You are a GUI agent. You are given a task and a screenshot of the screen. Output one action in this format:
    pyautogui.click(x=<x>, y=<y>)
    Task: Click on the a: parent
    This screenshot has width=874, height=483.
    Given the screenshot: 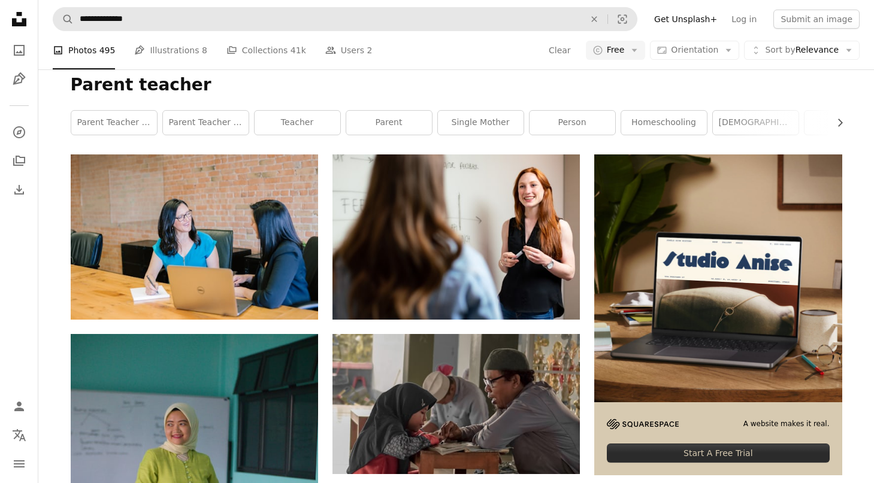 What is the action you would take?
    pyautogui.click(x=389, y=123)
    